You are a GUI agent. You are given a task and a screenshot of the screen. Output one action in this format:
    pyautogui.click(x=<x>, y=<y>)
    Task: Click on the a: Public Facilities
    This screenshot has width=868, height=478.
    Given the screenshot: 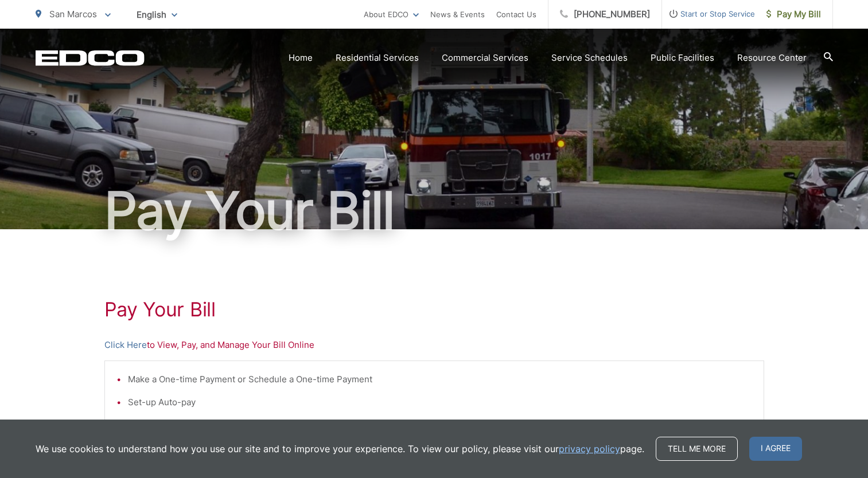 What is the action you would take?
    pyautogui.click(x=682, y=58)
    